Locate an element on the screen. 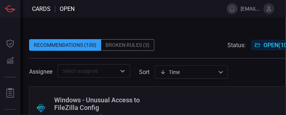  div: Broken Rules (3) is located at coordinates (128, 45).